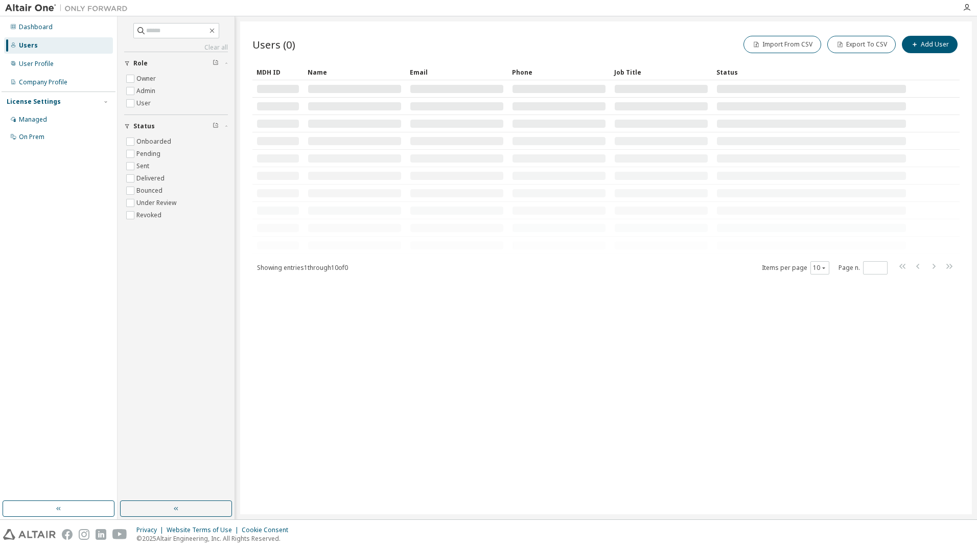 The height and width of the screenshot is (549, 977). I want to click on span: Status, so click(144, 126).